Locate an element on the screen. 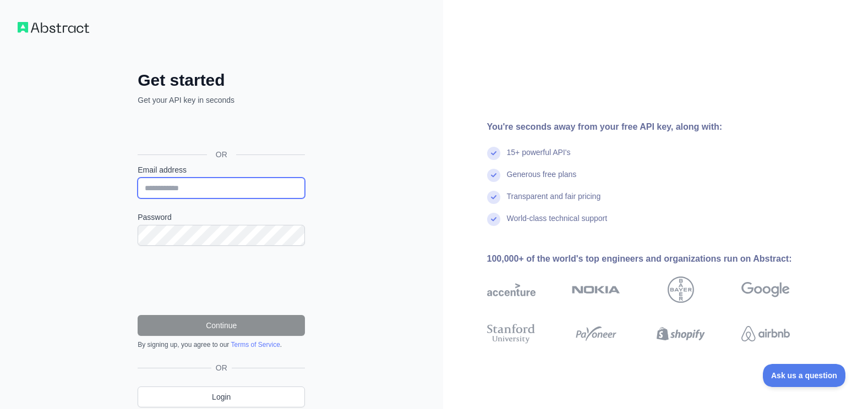  div: 15+ powerful API's is located at coordinates (539, 158).